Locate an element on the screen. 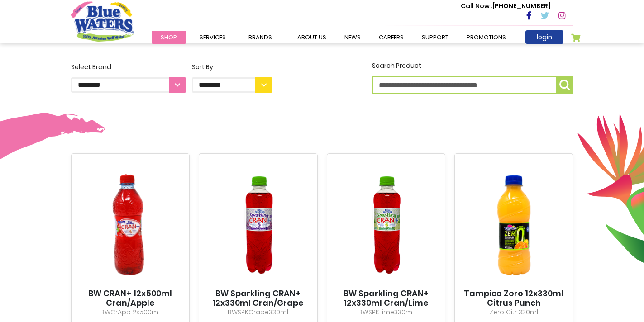 The width and height of the screenshot is (644, 322). a: BW Sparkling CRAN+ 12x330ml Cran/Lime is located at coordinates (386, 298).